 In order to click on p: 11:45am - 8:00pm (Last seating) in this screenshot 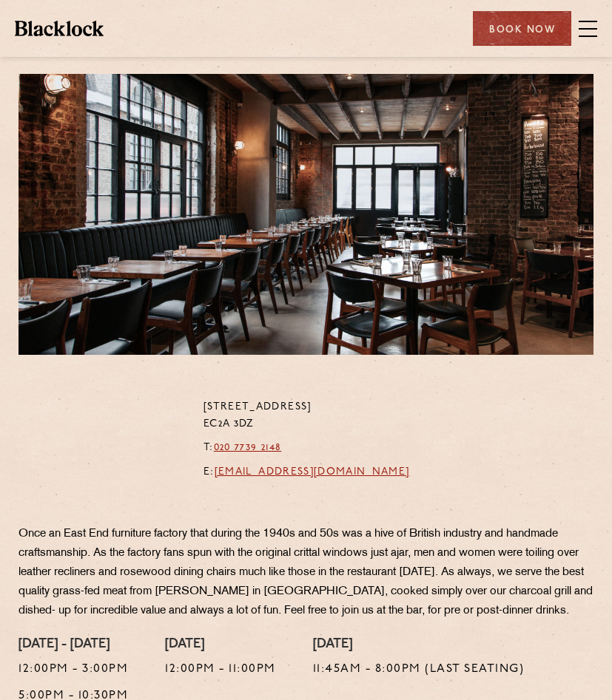, I will do `click(419, 670)`.